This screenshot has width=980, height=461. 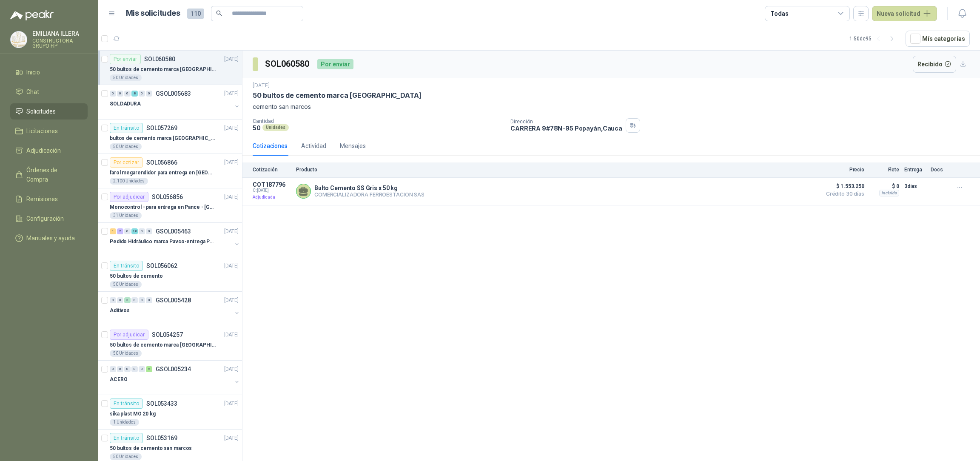 What do you see at coordinates (118, 379) in the screenshot?
I see `p: ACERO` at bounding box center [118, 379].